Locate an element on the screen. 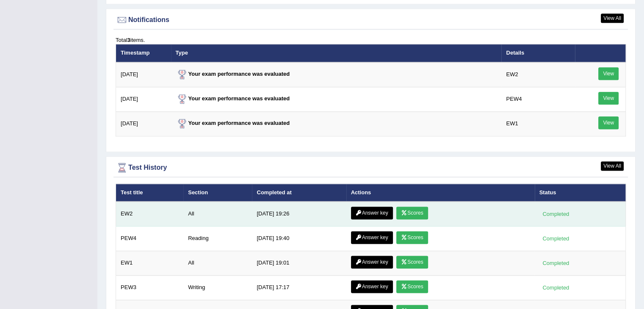 This screenshot has width=644, height=309. div: Total items. is located at coordinates (371, 40).